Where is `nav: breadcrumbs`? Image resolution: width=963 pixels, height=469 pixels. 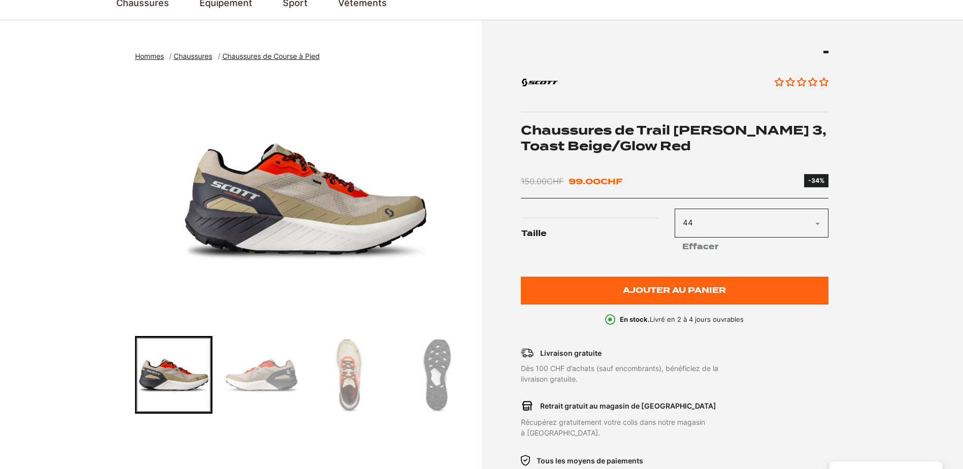 nav: breadcrumbs is located at coordinates (230, 56).